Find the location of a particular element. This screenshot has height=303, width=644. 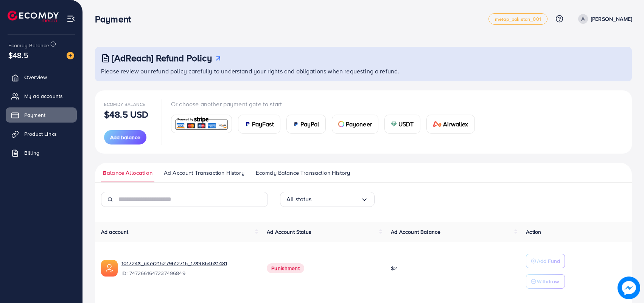

button: Withdraw is located at coordinates (545, 282).